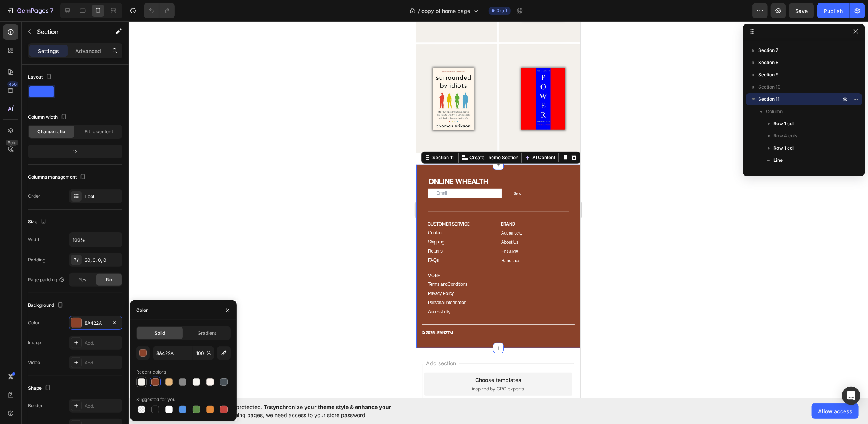 This screenshot has width=868, height=424. I want to click on div: 8A422A, so click(96, 323).